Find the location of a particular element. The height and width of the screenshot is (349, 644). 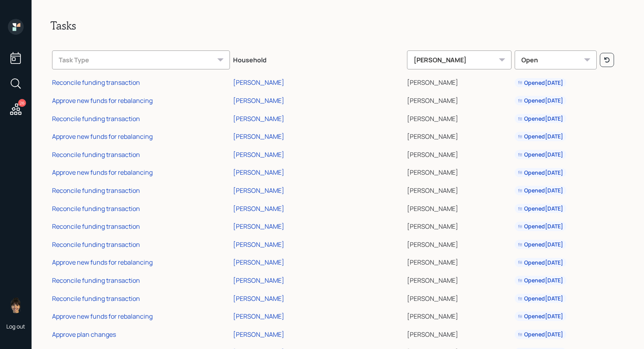

div: 26 is located at coordinates (22, 103).